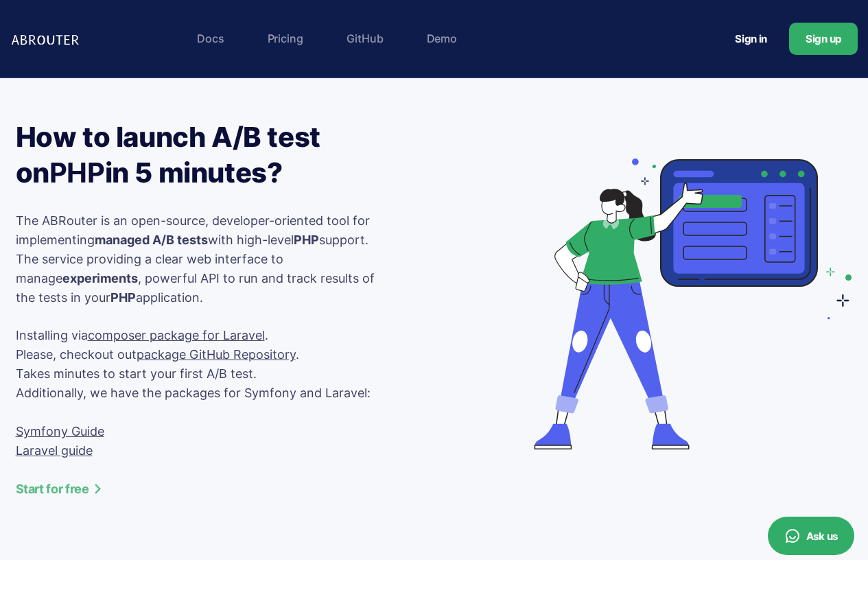 This screenshot has height=599, width=868. I want to click on a: Sign up, so click(823, 39).